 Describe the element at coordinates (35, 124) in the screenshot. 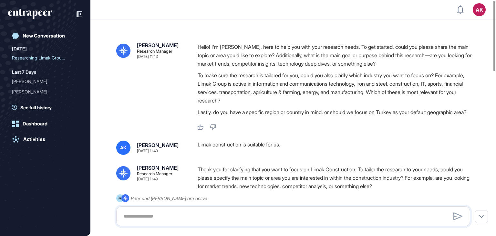

I see `div: Dashboard` at that location.